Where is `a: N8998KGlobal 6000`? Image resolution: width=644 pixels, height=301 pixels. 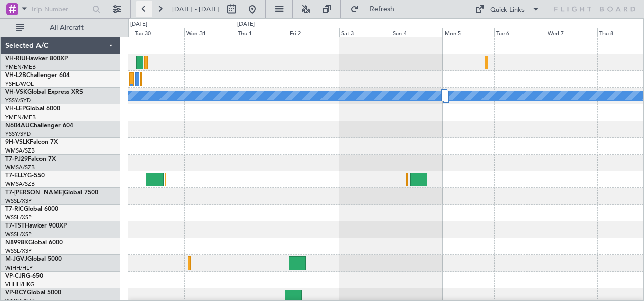 a: N8998KGlobal 6000 is located at coordinates (34, 242).